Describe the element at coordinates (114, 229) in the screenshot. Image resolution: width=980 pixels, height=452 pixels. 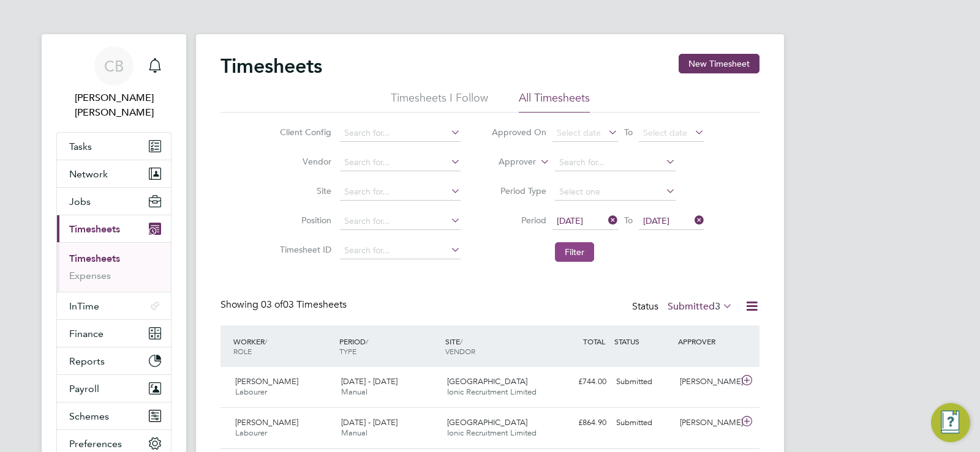
I see `button: Timesheets` at that location.